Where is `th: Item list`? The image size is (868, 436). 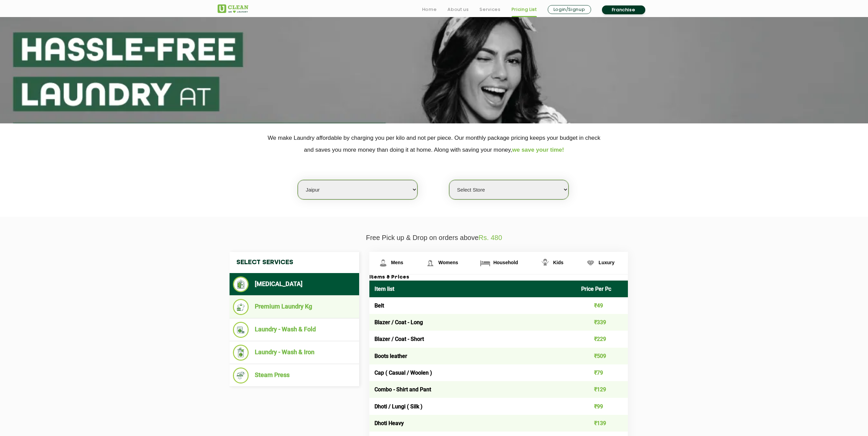 th: Item list is located at coordinates (473, 288).